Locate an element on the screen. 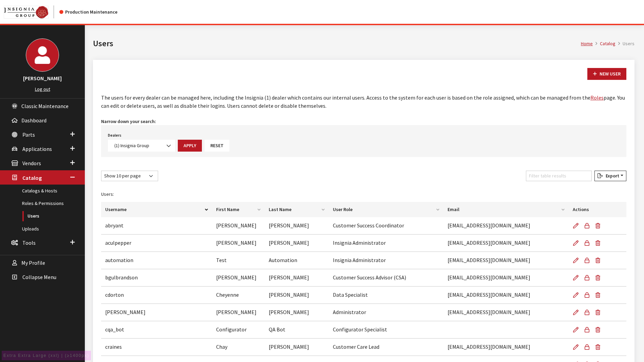 This screenshot has height=362, width=644. span: Classic Maintenance is located at coordinates (45, 106).